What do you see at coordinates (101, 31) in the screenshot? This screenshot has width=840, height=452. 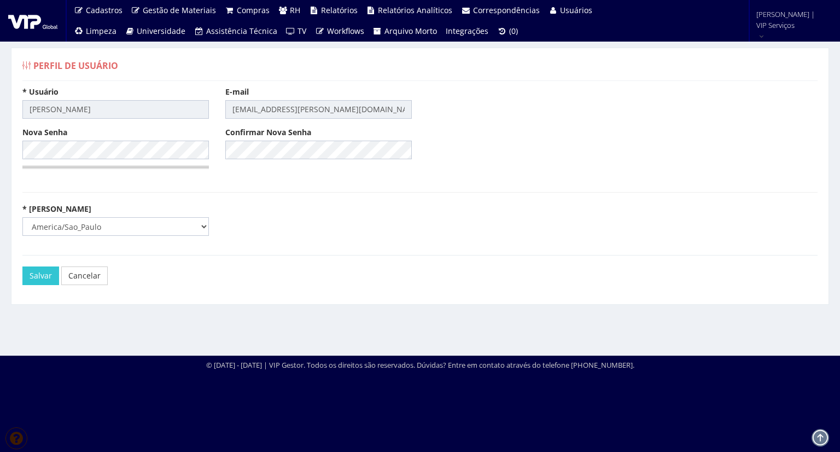 I see `span: Limpeza` at bounding box center [101, 31].